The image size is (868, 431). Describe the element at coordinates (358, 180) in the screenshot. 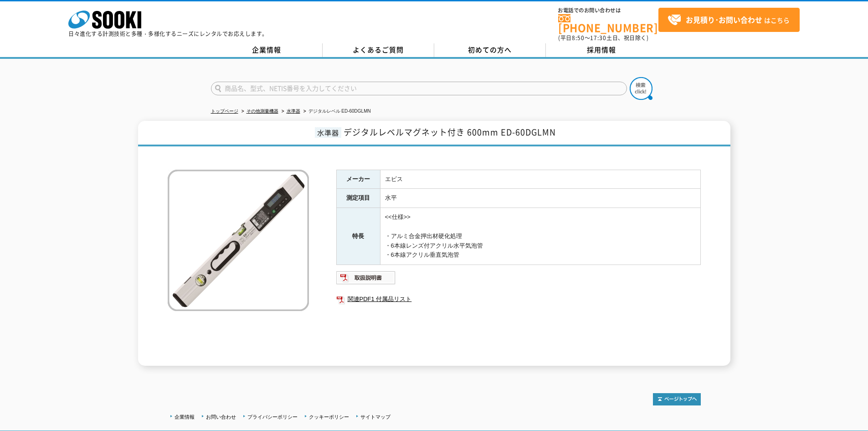

I see `th: メーカー` at that location.